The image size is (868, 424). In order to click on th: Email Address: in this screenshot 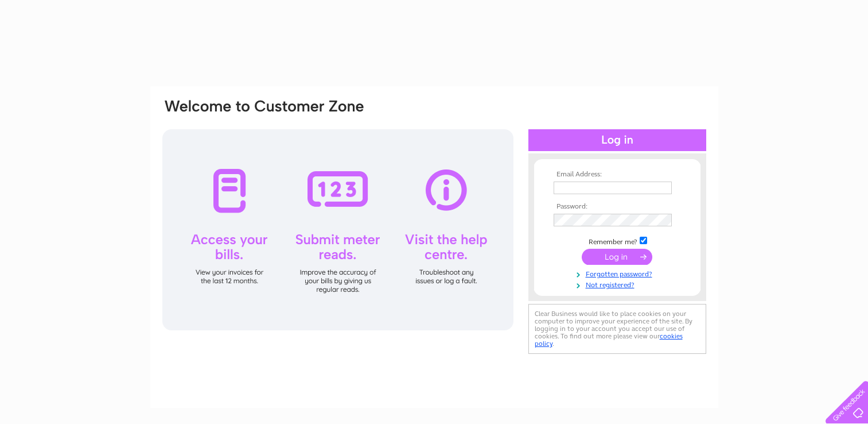, I will do `click(617, 174)`.